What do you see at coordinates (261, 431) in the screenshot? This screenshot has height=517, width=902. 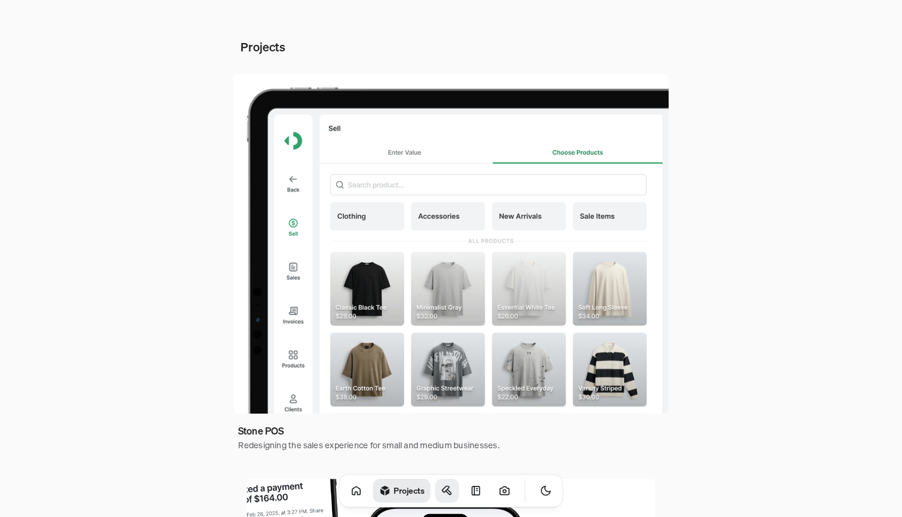 I see `h3: Stone POS` at bounding box center [261, 431].